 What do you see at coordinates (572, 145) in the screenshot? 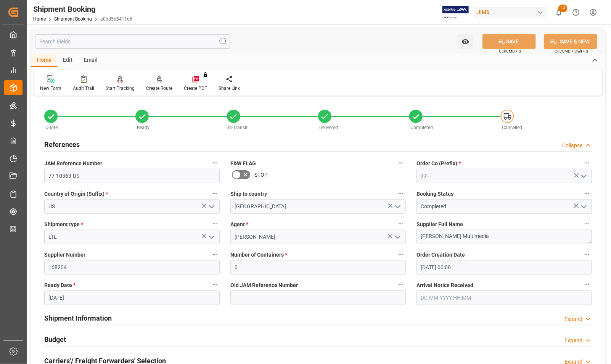
I see `div: Collapse` at bounding box center [572, 145].